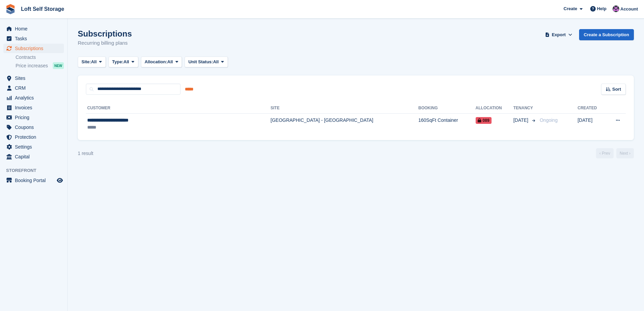 This screenshot has height=311, width=644. I want to click on img: Amy Wright, so click(616, 9).